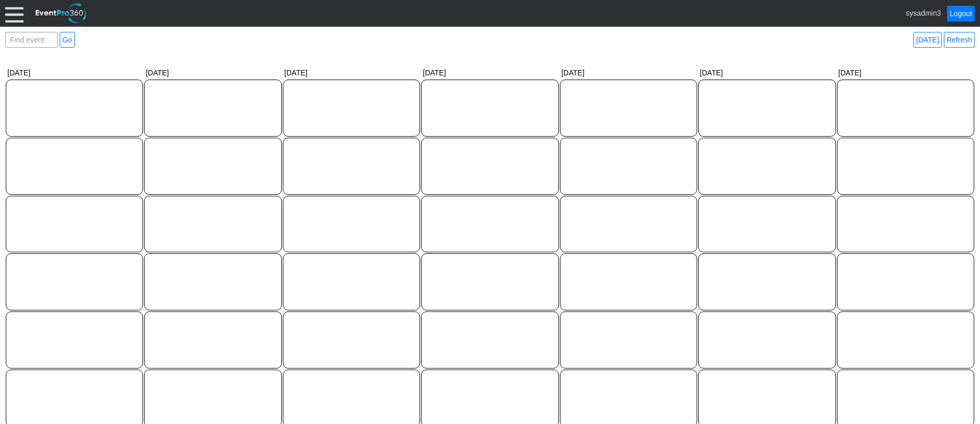 This screenshot has height=424, width=980. I want to click on div: Menu: Click or 'Crtl+M' to toggle menu open/close, so click(14, 13).